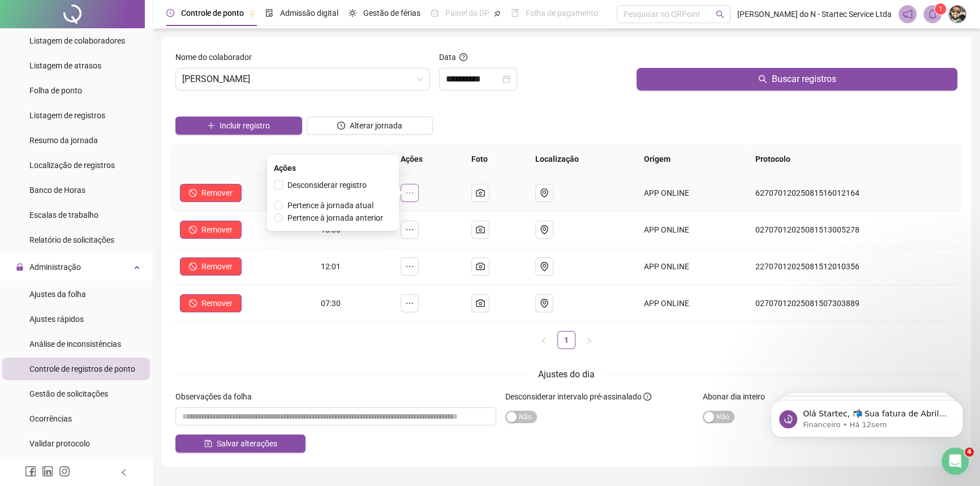 The width and height of the screenshot is (980, 486). I want to click on span: file-done, so click(269, 13).